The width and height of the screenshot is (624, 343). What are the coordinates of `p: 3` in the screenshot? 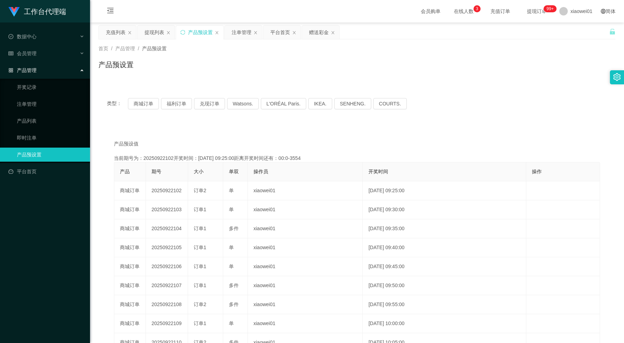 It's located at (477, 9).